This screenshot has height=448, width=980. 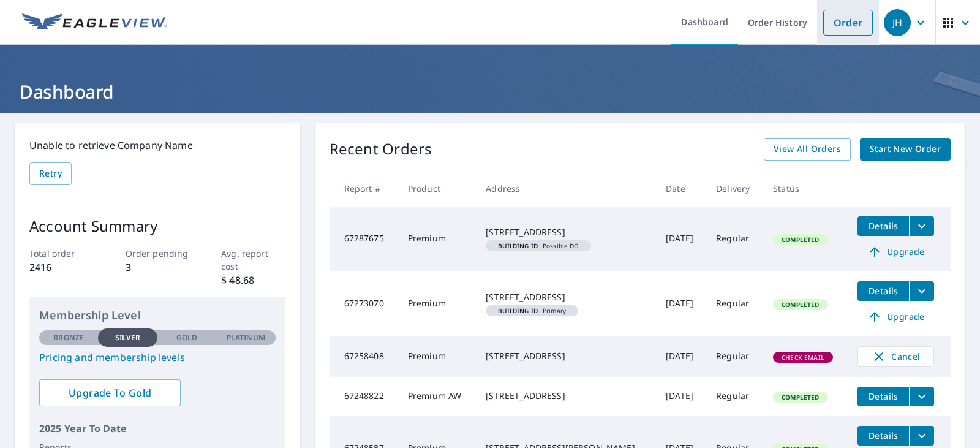 What do you see at coordinates (532, 311) in the screenshot?
I see `span: Primary` at bounding box center [532, 311].